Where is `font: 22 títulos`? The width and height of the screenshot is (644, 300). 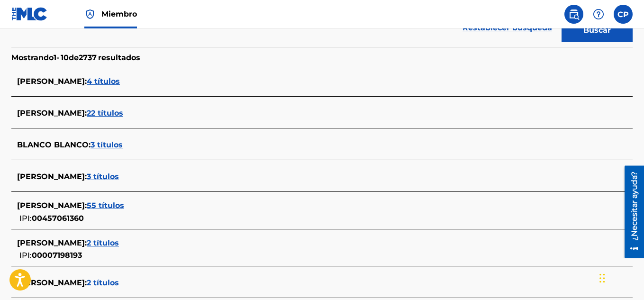
font: 22 títulos is located at coordinates (104, 113).